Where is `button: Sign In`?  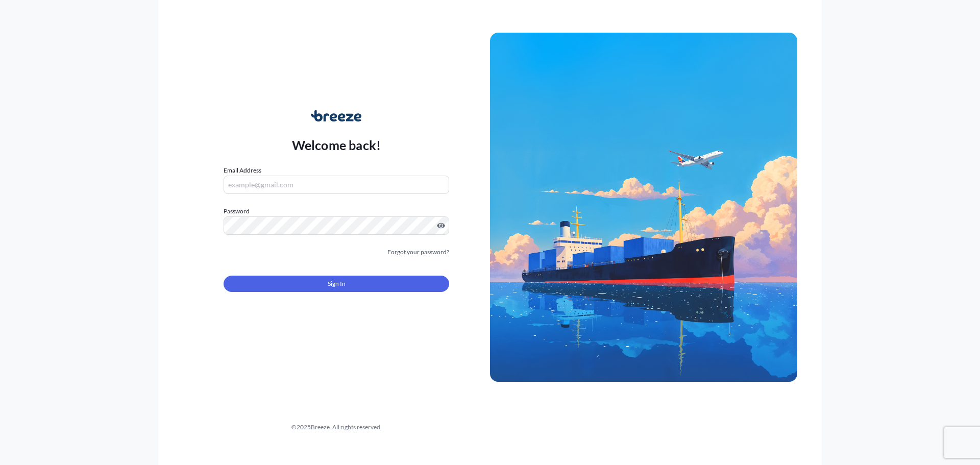 button: Sign In is located at coordinates (336, 284).